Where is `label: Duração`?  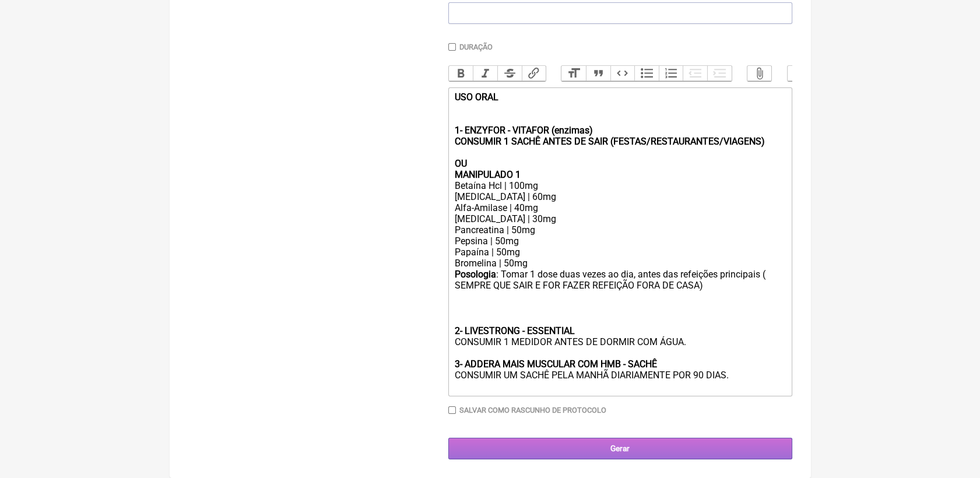
label: Duração is located at coordinates (475, 47).